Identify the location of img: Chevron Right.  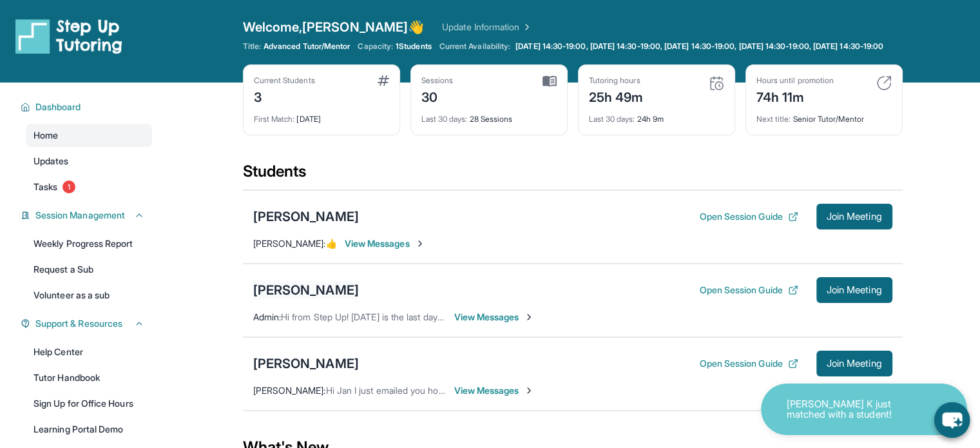
(526, 27).